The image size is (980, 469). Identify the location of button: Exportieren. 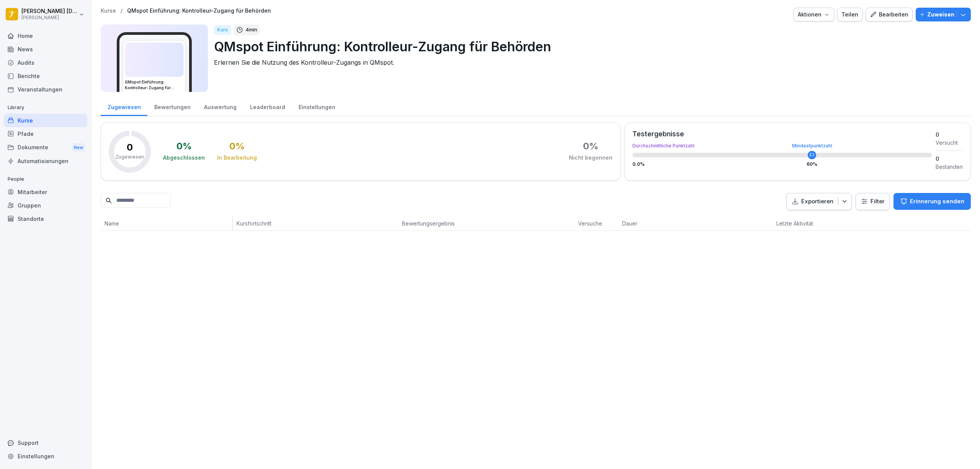
(819, 201).